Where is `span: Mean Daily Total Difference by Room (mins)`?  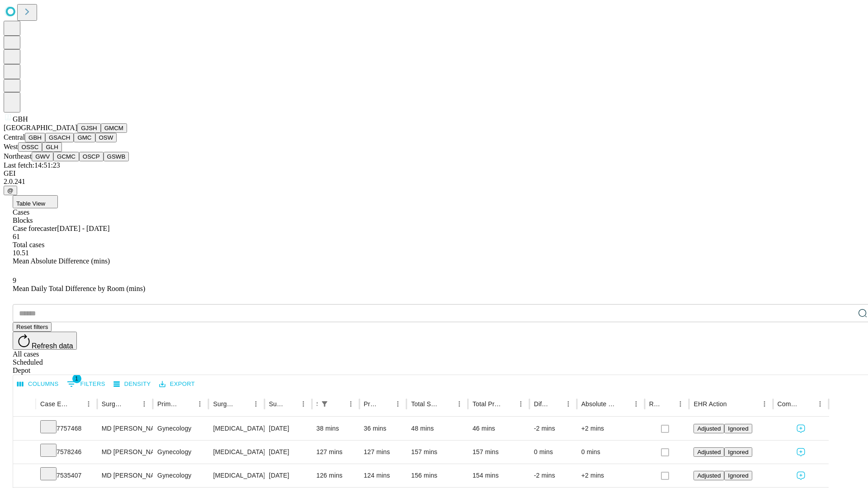 span: Mean Daily Total Difference by Room (mins) is located at coordinates (79, 288).